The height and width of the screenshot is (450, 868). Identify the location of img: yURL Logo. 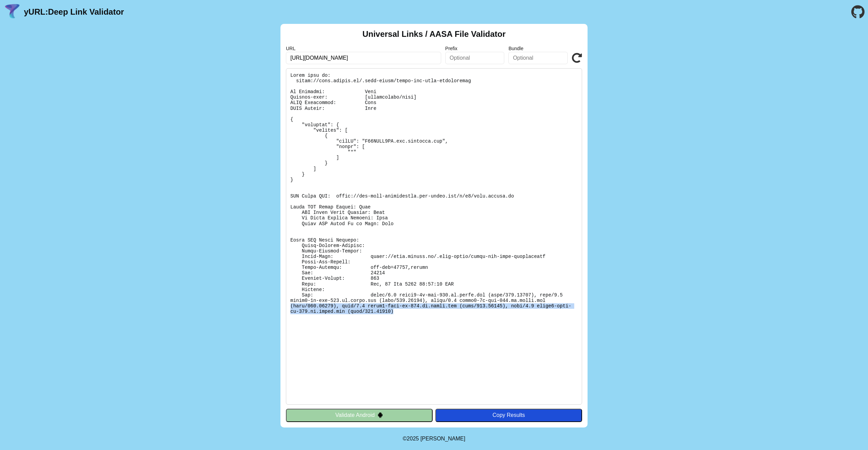
(12, 12).